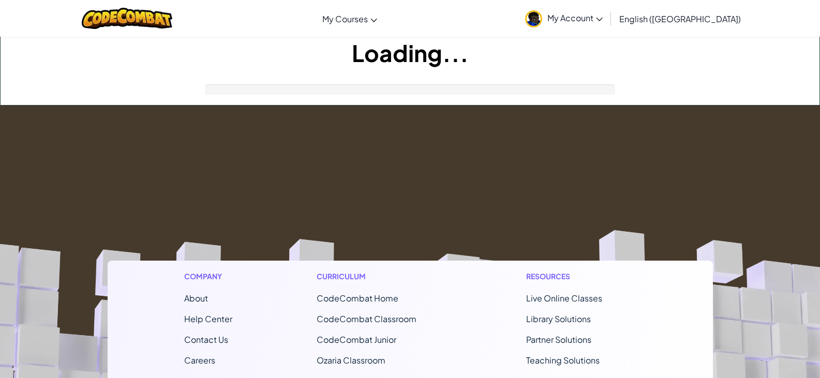 The width and height of the screenshot is (820, 378). What do you see at coordinates (200, 360) in the screenshot?
I see `a: Careers` at bounding box center [200, 360].